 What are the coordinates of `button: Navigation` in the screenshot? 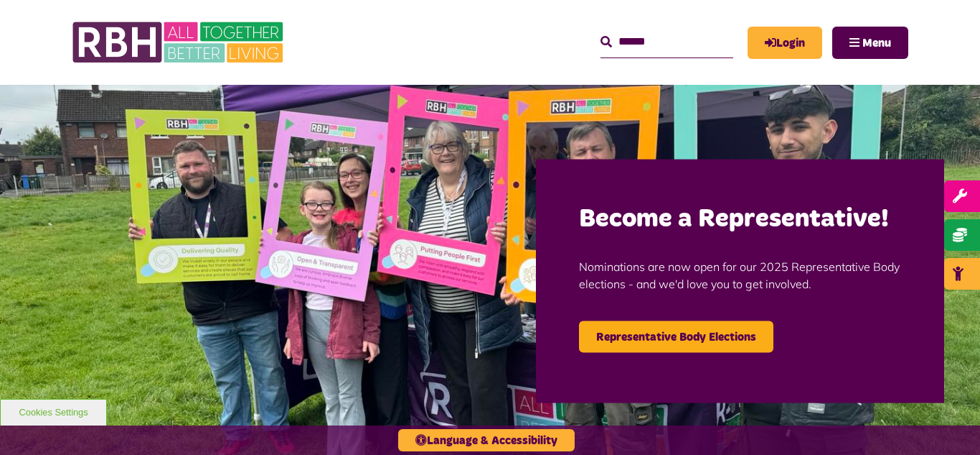 It's located at (870, 42).